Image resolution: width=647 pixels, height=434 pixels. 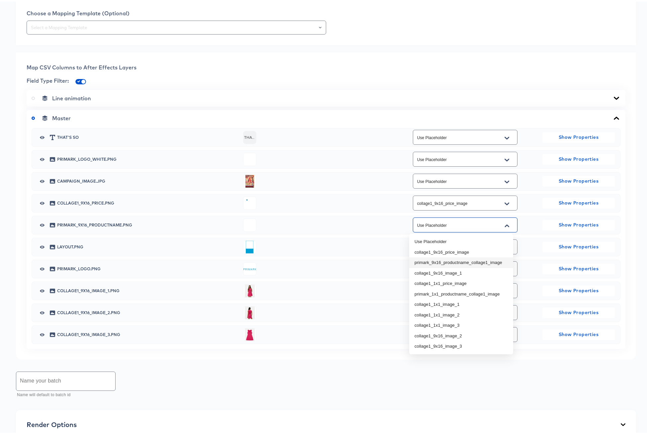 What do you see at coordinates (461, 272) in the screenshot?
I see `li: collage1_9x16_image_1` at bounding box center [461, 272].